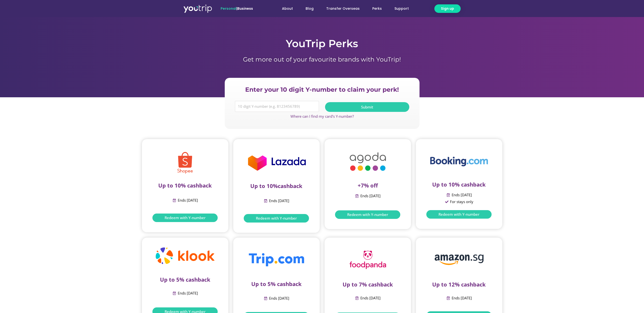 The width and height of the screenshot is (644, 313). What do you see at coordinates (185, 185) in the screenshot?
I see `span: Up to 10% cashback` at bounding box center [185, 185].